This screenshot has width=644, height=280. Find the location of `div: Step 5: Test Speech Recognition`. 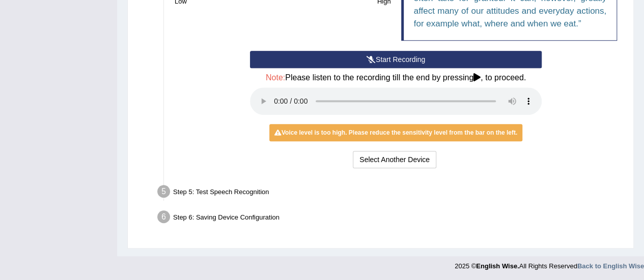

div: Step 5: Test Speech Recognition is located at coordinates (390, 193).